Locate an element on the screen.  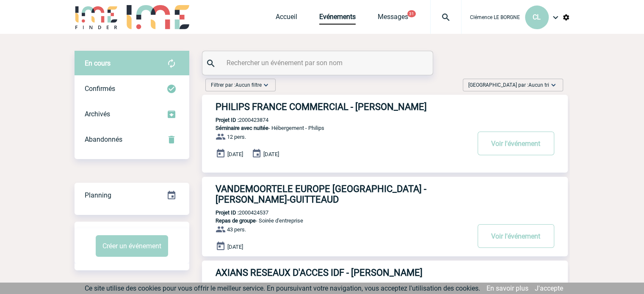
span: Aucun filtre is located at coordinates (248, 85).